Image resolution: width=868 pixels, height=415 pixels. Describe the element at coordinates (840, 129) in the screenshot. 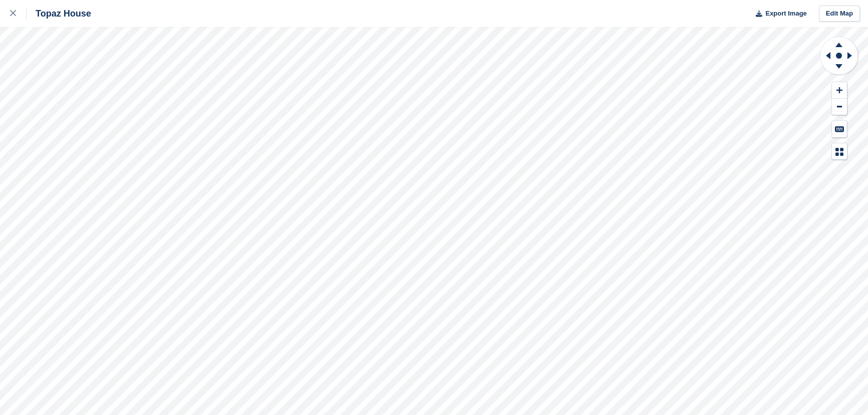

I see `button: Keyboard Shortcuts` at that location.